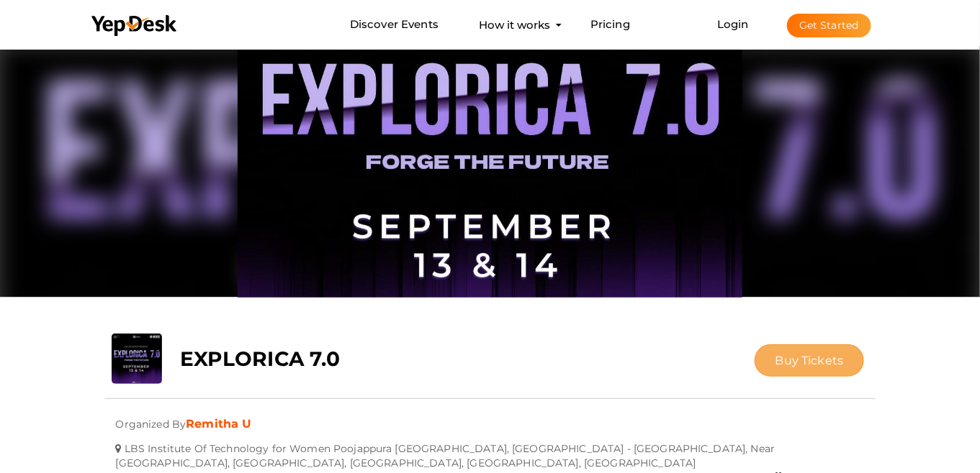 This screenshot has width=980, height=473. I want to click on img: DWJQ7IGG_small.jpeg, so click(137, 359).